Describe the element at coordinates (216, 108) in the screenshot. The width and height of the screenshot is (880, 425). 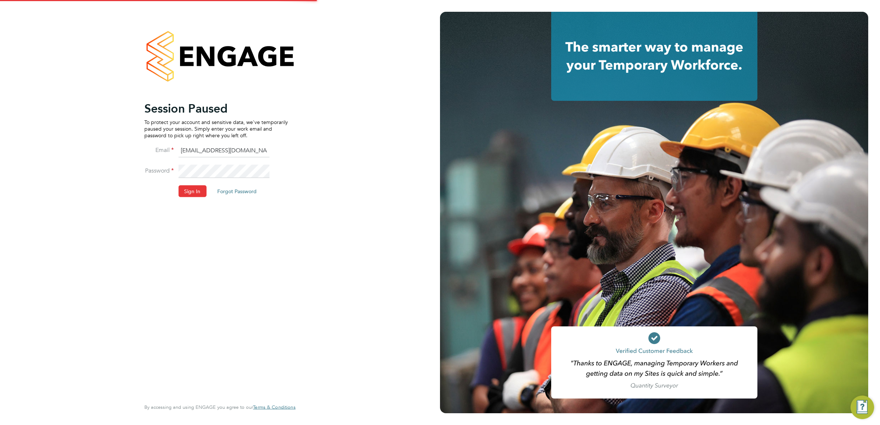
I see `h2: Session Paused` at that location.